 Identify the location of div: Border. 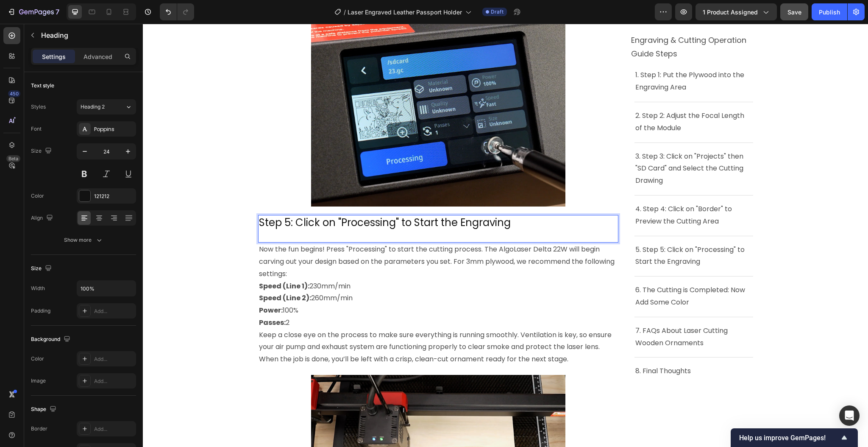
(39, 429).